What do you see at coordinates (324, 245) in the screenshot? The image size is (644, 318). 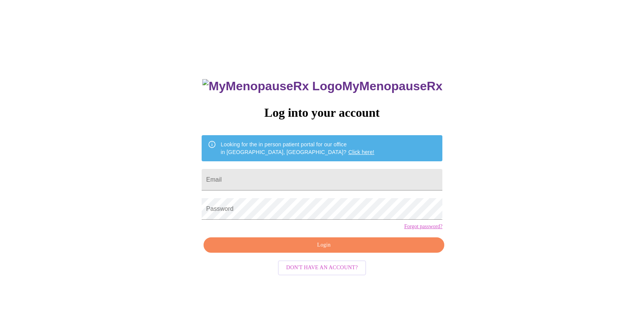 I see `button: Login` at bounding box center [324, 245].